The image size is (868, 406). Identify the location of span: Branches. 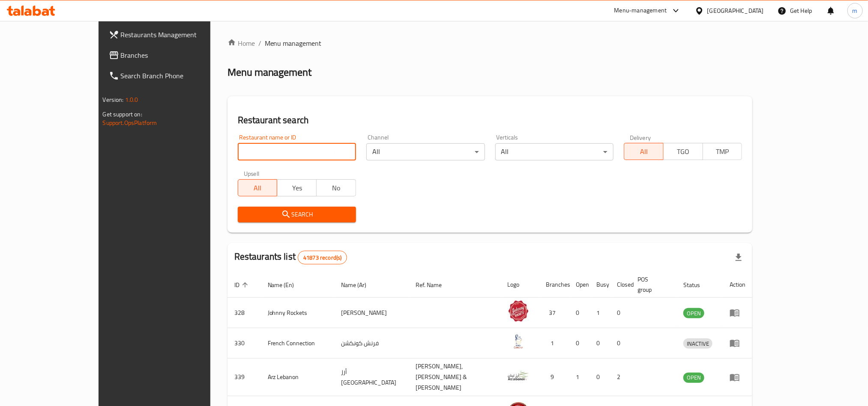
(179, 55).